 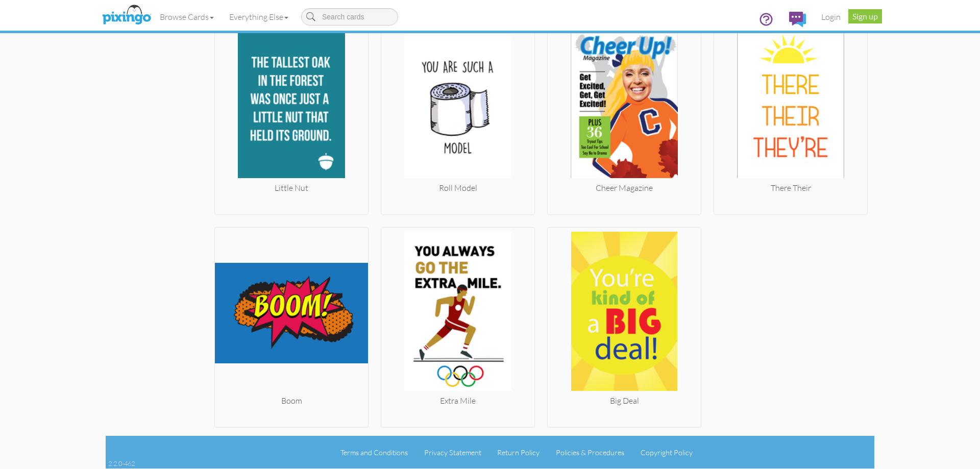 What do you see at coordinates (458, 401) in the screenshot?
I see `div: Extra Mile` at bounding box center [458, 401].